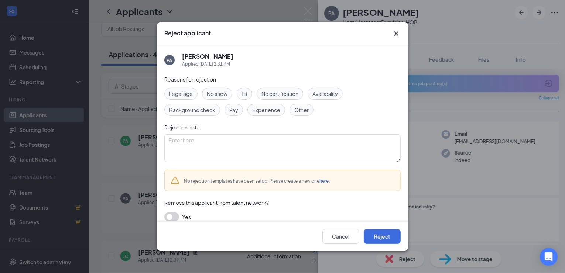 The image size is (565, 273). Describe the element at coordinates (188, 33) in the screenshot. I see `h3: Reject applicant` at that location.